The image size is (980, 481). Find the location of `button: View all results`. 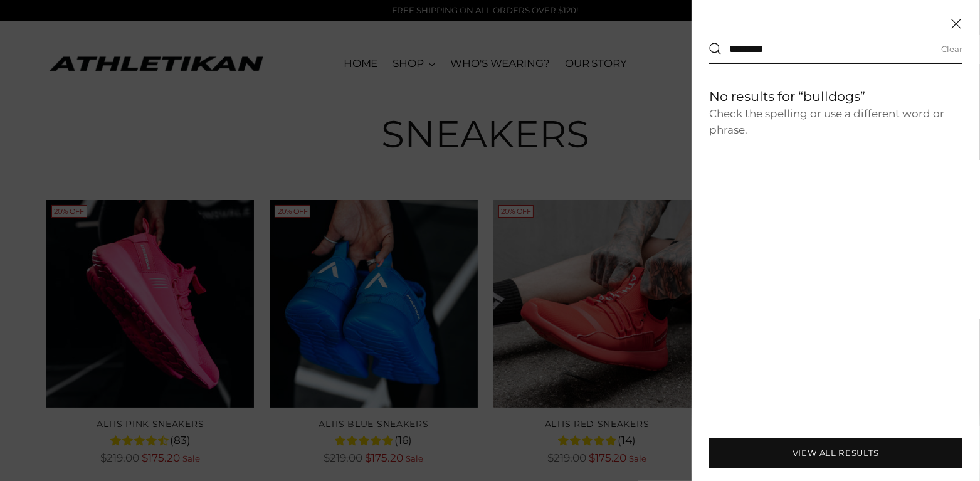

button: View all results is located at coordinates (835, 453).